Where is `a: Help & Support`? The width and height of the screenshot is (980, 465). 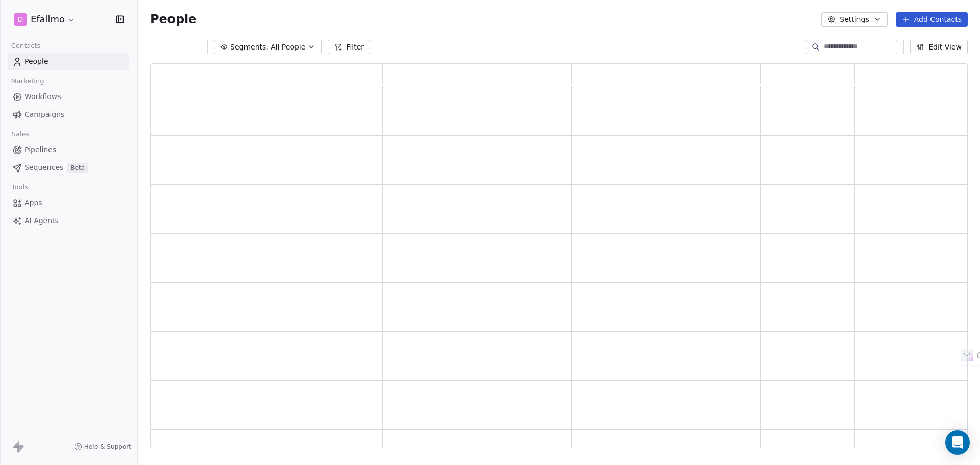
a: Help & Support is located at coordinates (103, 446).